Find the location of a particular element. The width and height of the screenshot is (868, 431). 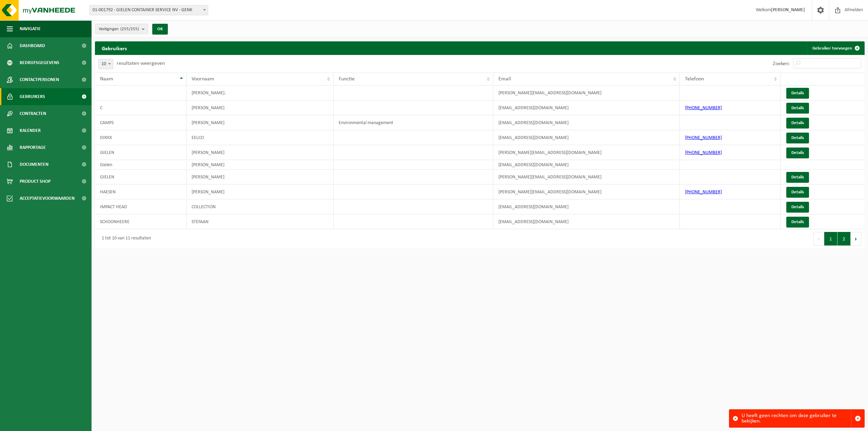

span: Naam is located at coordinates (106, 79).